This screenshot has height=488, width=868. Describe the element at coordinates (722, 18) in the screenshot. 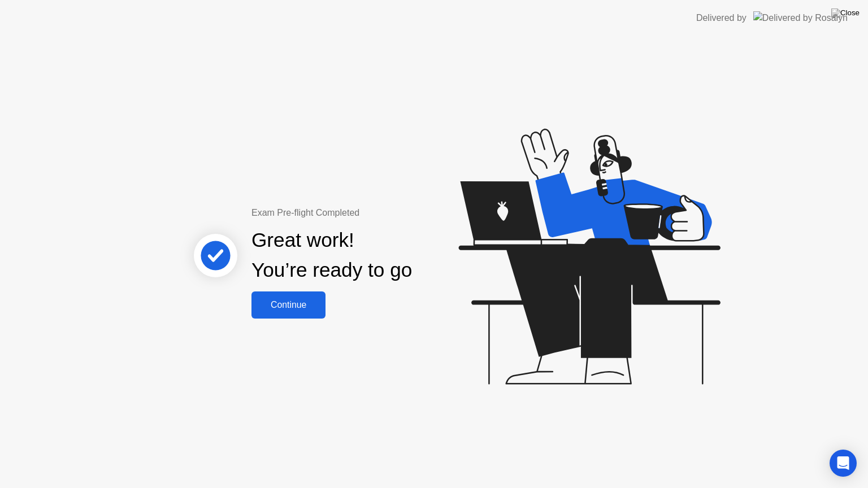

I see `div: Delivered by` at that location.